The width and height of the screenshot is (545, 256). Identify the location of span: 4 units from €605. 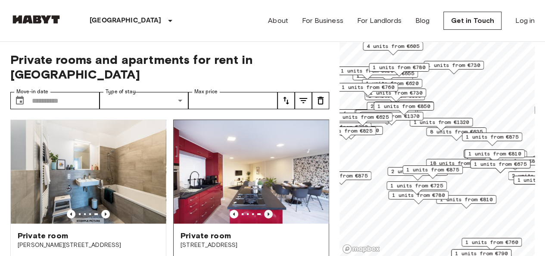
(393, 46).